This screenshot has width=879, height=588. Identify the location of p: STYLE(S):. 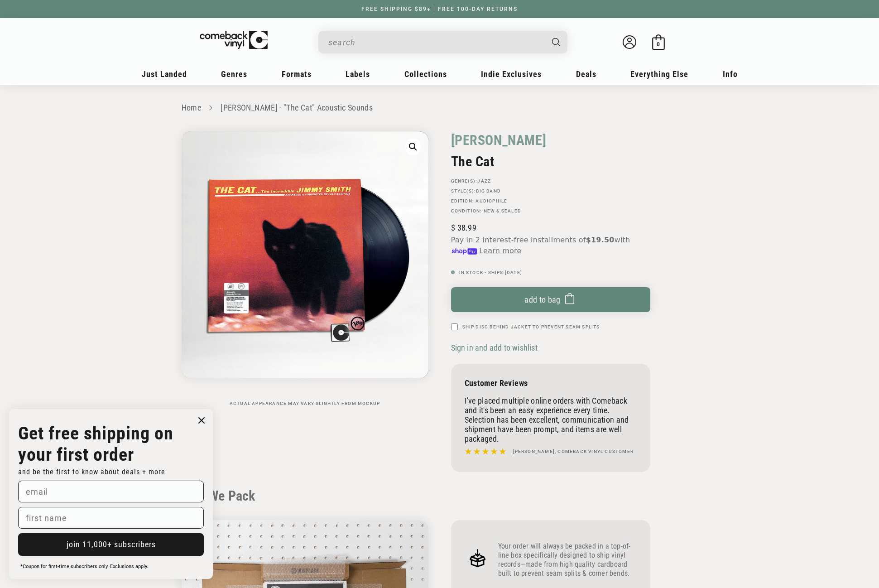
(551, 191).